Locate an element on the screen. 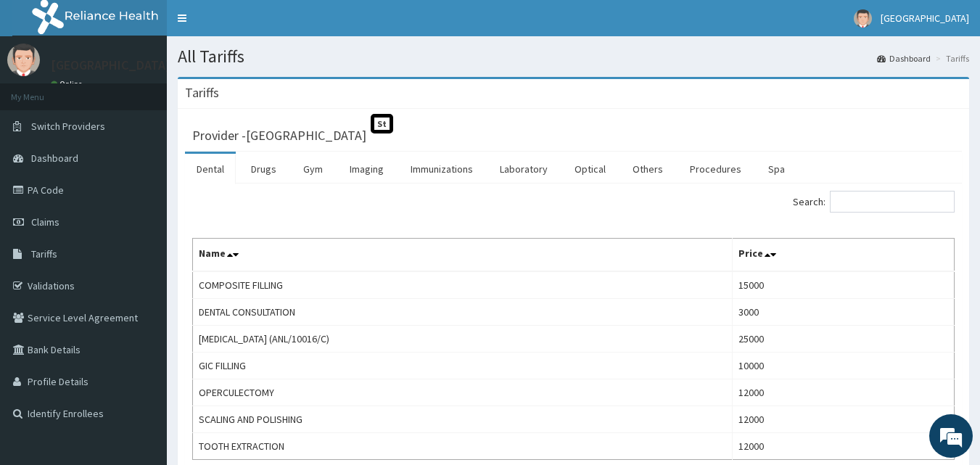 The image size is (980, 465). td: TOOTH EXTRACTION is located at coordinates (463, 446).